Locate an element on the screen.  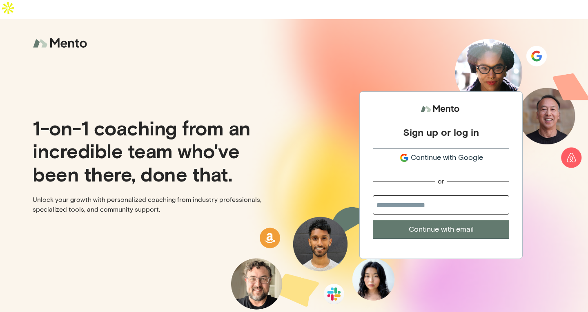
p: Unlock your growth with personalized coaching from industry professionals, specialized tools, and... is located at coordinates (160, 205).